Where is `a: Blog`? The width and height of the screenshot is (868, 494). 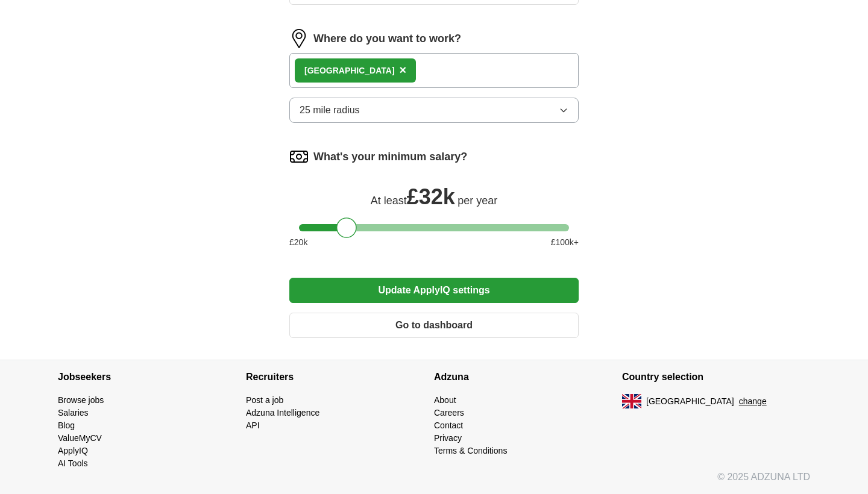
a: Blog is located at coordinates (66, 425).